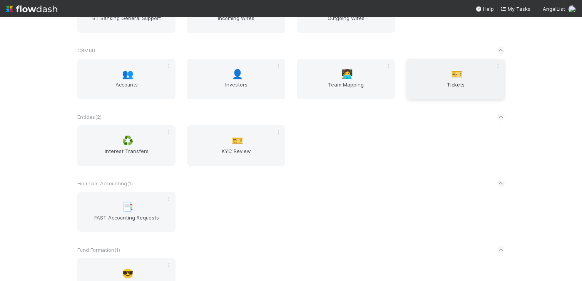 The image size is (582, 281). What do you see at coordinates (554, 9) in the screenshot?
I see `span: AngelList` at bounding box center [554, 9].